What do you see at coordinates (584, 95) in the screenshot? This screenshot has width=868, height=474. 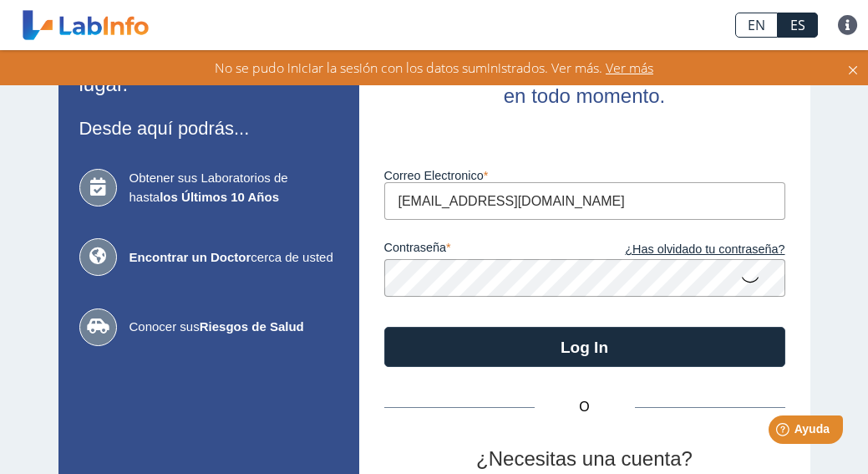 I see `span: en todo momento.` at bounding box center [584, 95].